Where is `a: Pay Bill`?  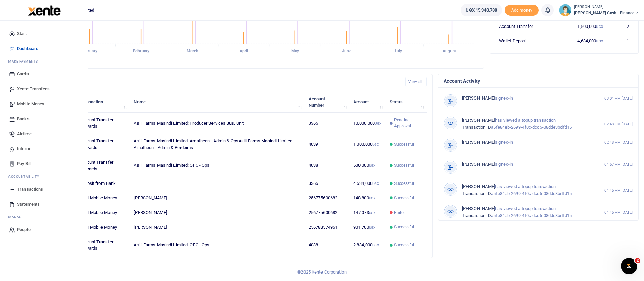
a: Pay Bill is located at coordinates (44, 164).